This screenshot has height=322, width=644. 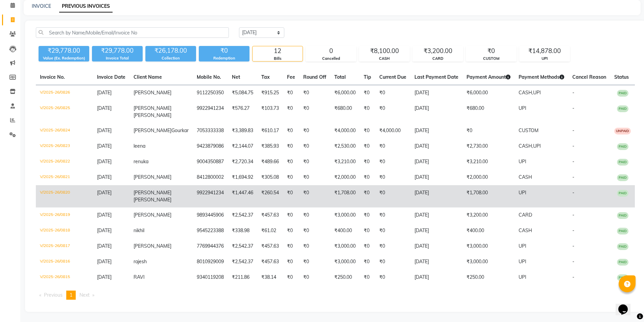 What do you see at coordinates (224, 50) in the screenshot?
I see `div: ₹0` at bounding box center [224, 50].